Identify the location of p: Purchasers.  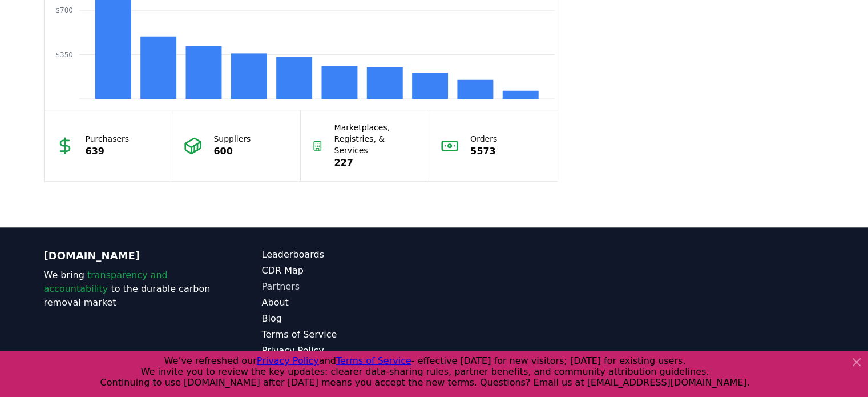
(108, 138).